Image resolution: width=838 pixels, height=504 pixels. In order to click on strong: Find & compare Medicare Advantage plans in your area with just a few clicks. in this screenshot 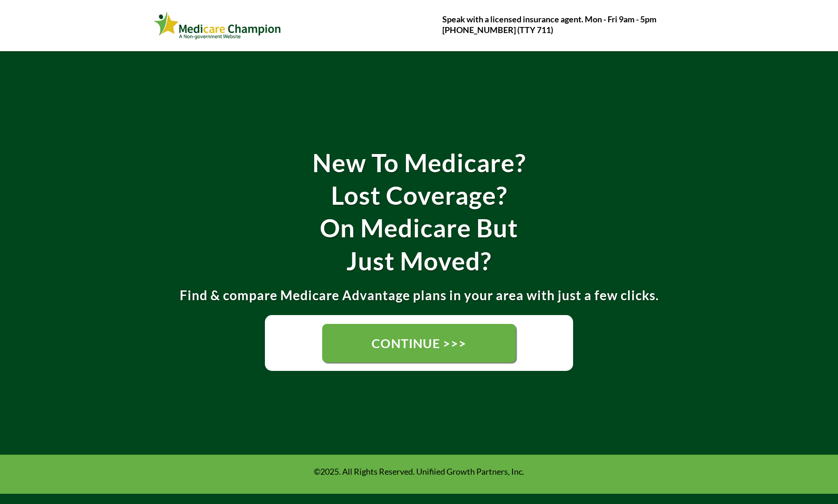, I will do `click(419, 295)`.